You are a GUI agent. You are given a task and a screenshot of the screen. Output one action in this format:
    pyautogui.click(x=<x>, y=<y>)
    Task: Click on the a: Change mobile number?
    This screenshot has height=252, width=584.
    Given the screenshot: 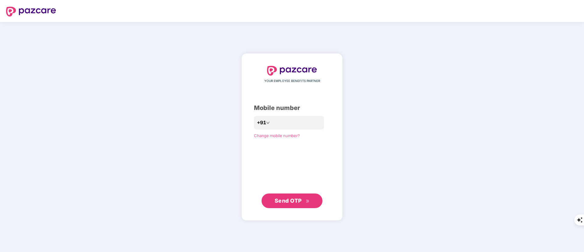 What is the action you would take?
    pyautogui.click(x=277, y=136)
    